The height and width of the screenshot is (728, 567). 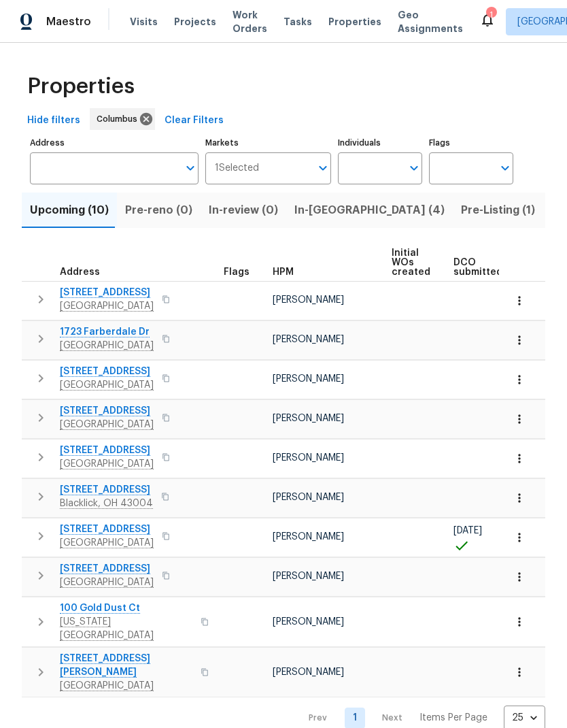 I want to click on span: Upcoming (10), so click(x=70, y=211).